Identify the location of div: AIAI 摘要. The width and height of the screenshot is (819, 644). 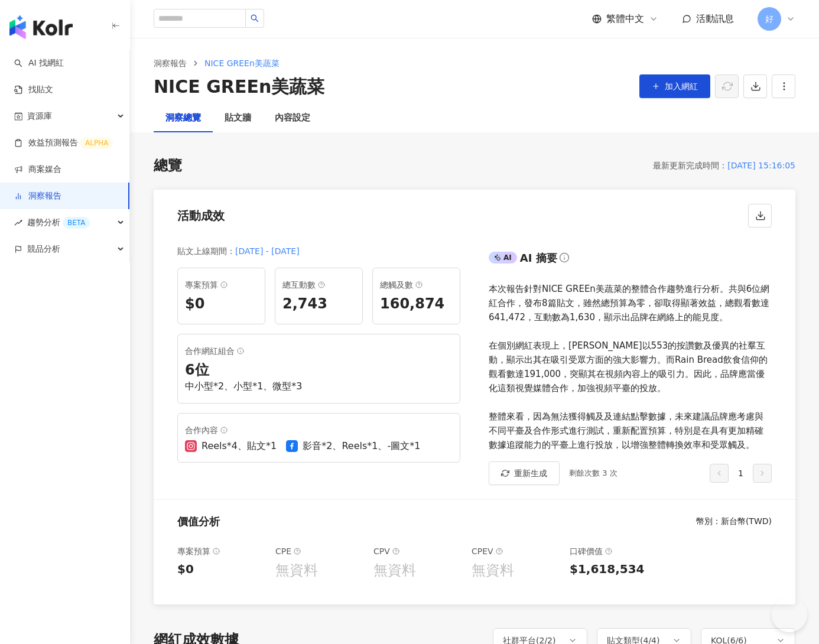
(630, 260).